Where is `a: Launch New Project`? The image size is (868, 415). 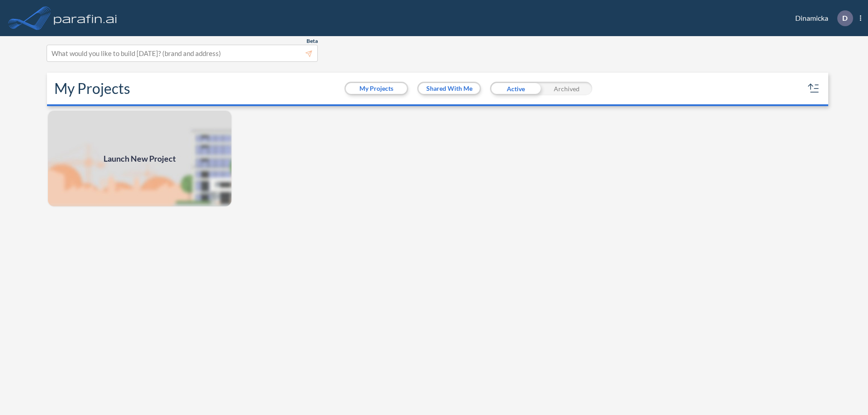
a: Launch New Project is located at coordinates (140, 159).